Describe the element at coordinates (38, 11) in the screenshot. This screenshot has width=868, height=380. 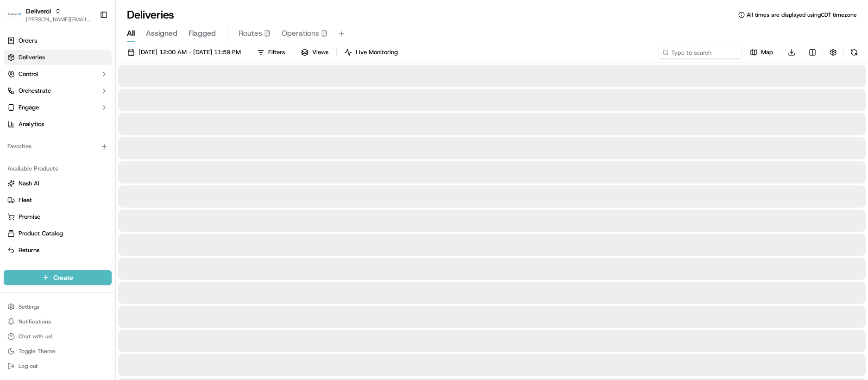
I see `button: Deliverol` at that location.